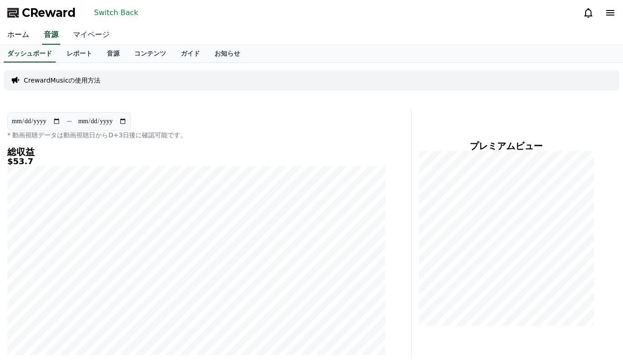  I want to click on a: レポート, so click(80, 54).